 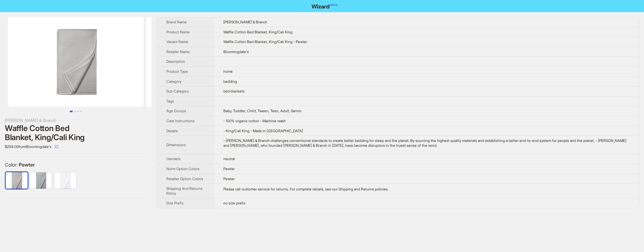 I want to click on span: Tags, so click(x=170, y=101).